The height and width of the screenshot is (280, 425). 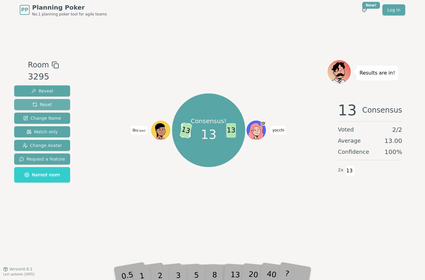 I want to click on span: Reset, so click(x=42, y=104).